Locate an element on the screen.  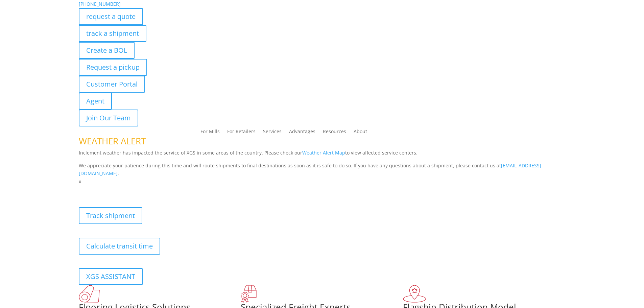
a: Advantages is located at coordinates (302, 133).